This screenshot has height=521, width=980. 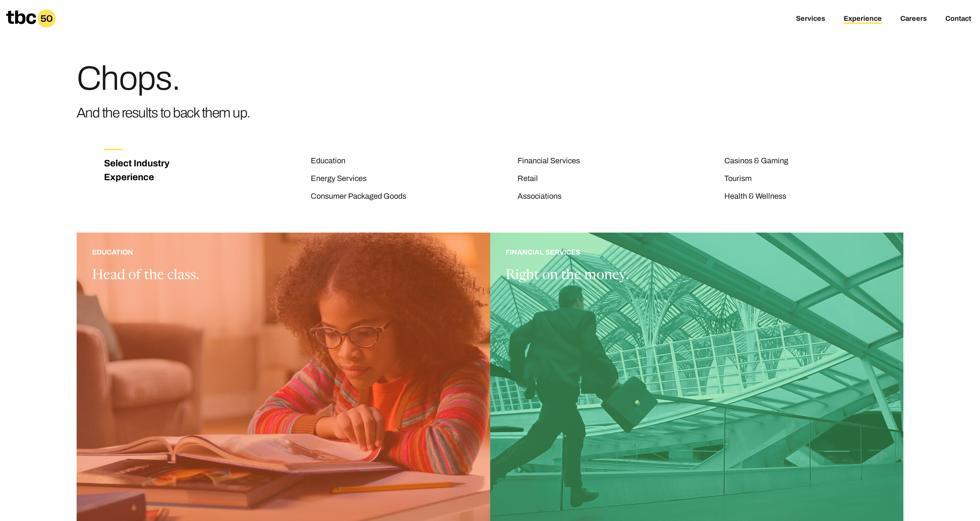 I want to click on a: Tourism, so click(x=738, y=178).